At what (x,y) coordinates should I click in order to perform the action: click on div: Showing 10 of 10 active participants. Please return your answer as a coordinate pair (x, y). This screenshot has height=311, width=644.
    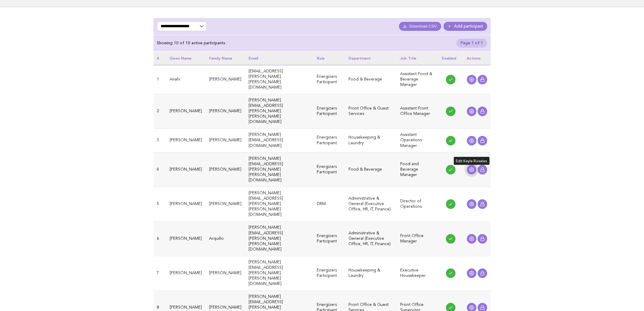
    Looking at the image, I should click on (191, 43).